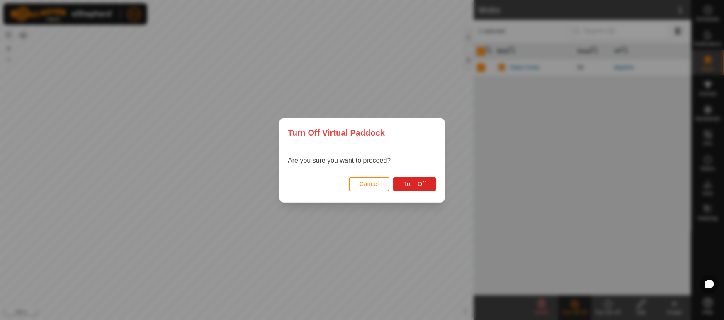 The image size is (724, 320). Describe the element at coordinates (414, 183) in the screenshot. I see `button: Turn Off` at that location.